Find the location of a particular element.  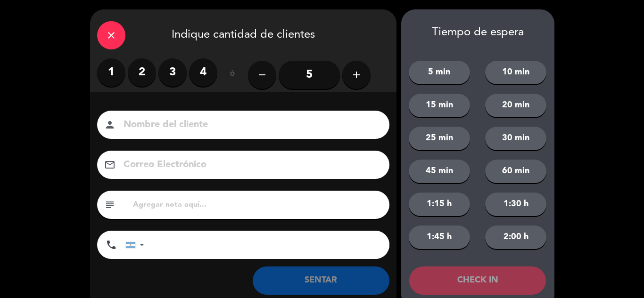

i: email is located at coordinates (110, 165).